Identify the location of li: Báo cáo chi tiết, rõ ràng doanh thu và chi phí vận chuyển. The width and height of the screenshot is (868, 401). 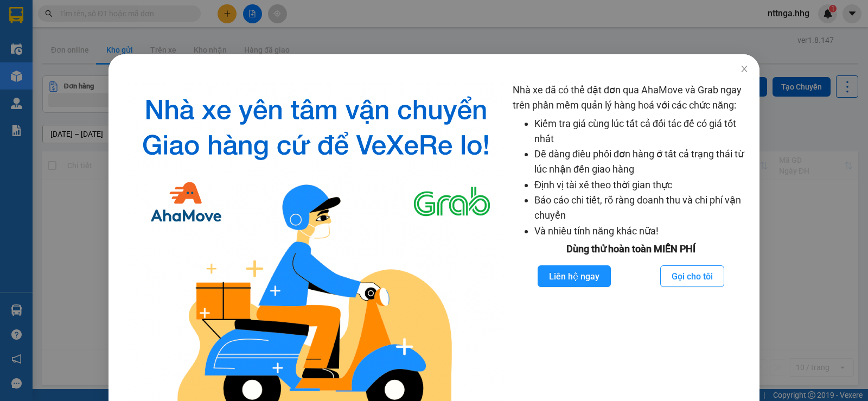
(642, 208).